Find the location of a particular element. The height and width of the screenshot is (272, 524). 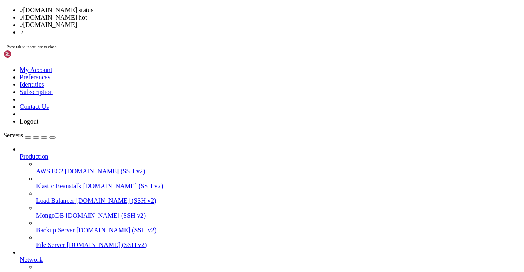

span: MongoDB is located at coordinates (50, 216).